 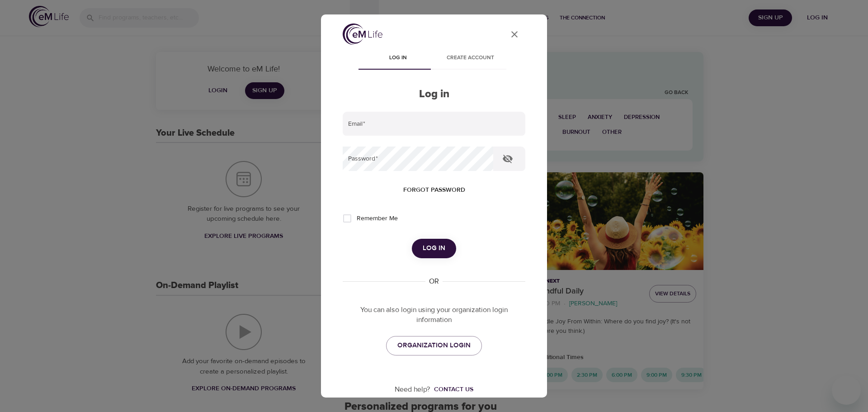 I want to click on div: OR, so click(x=434, y=281).